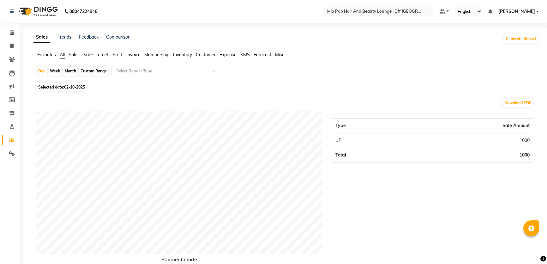 This screenshot has width=547, height=264. I want to click on div: Week, so click(55, 71).